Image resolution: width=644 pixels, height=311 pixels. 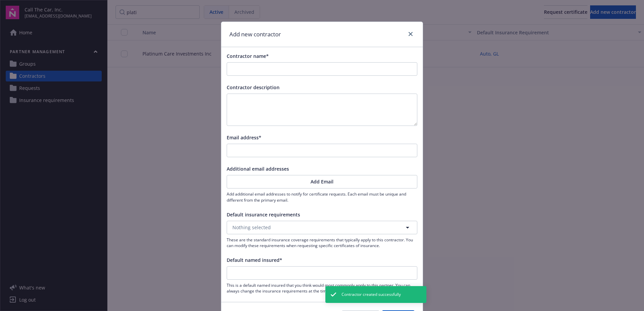 What do you see at coordinates (253, 87) in the screenshot?
I see `span: Contractor description` at bounding box center [253, 87].